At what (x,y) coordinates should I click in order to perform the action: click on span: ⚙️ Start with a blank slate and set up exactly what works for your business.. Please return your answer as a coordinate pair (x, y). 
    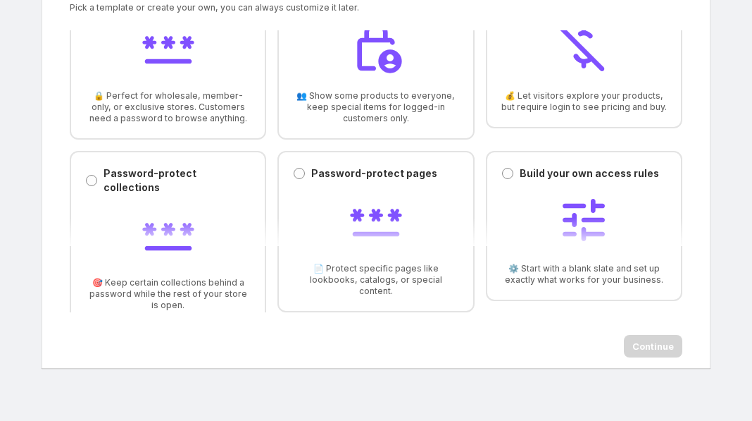
    Looking at the image, I should click on (584, 274).